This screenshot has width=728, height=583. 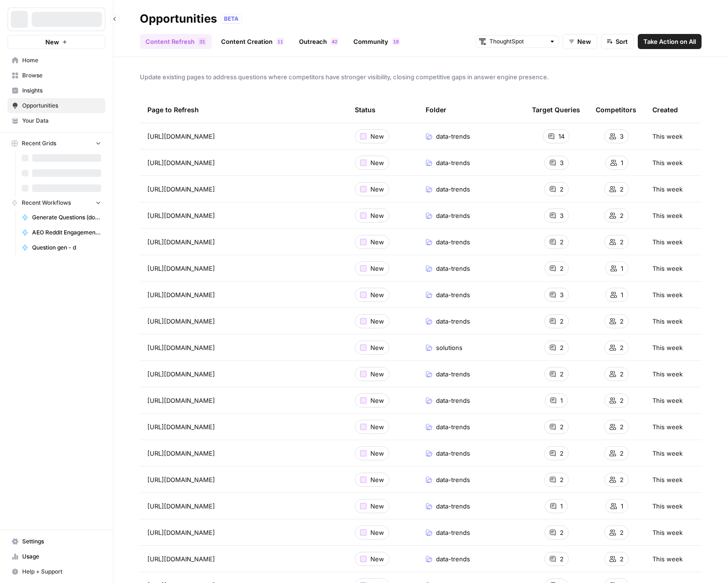 What do you see at coordinates (175, 41) in the screenshot?
I see `a: Content Refresh31` at bounding box center [175, 41].